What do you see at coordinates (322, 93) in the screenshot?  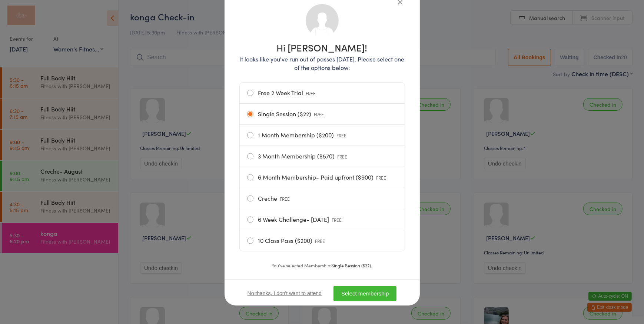 I see `label: Free 2 Week Trial` at bounding box center [322, 93].